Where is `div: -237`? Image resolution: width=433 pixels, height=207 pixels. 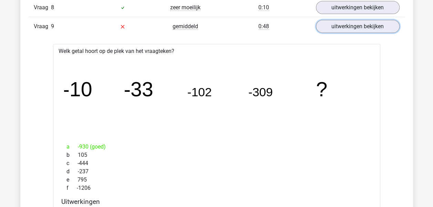
div: -237 is located at coordinates (217, 172).